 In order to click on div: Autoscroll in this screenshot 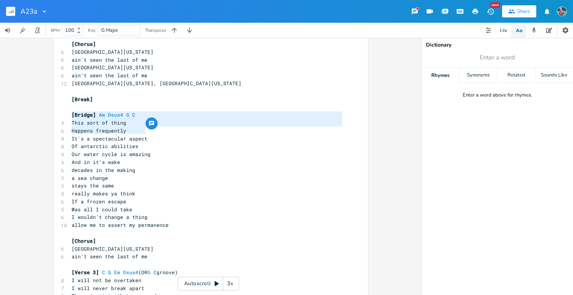, I will do `click(208, 284)`.